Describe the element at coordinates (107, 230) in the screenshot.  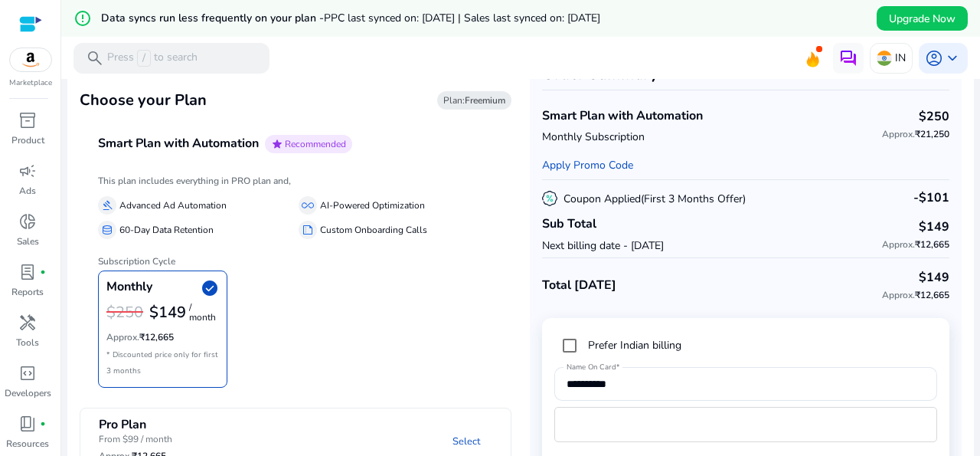
I see `span: database` at that location.